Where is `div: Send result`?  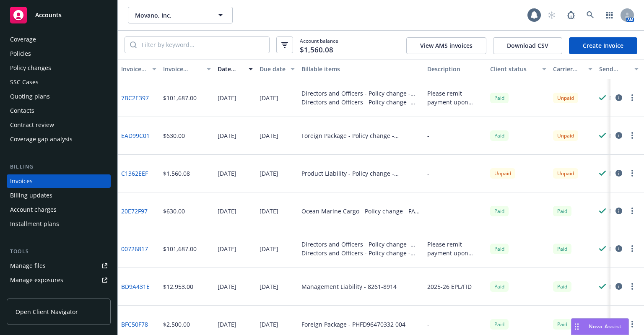
div: Send result is located at coordinates (614, 69).